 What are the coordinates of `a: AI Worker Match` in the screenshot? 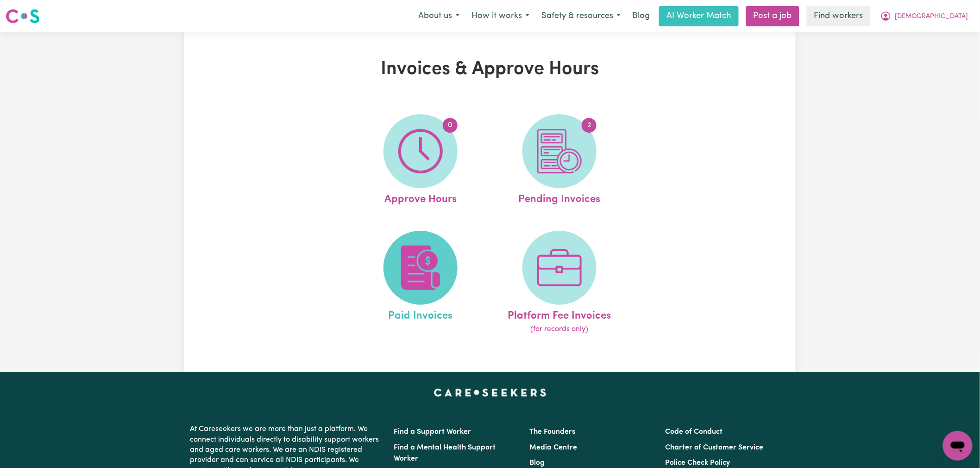 It's located at (699, 16).